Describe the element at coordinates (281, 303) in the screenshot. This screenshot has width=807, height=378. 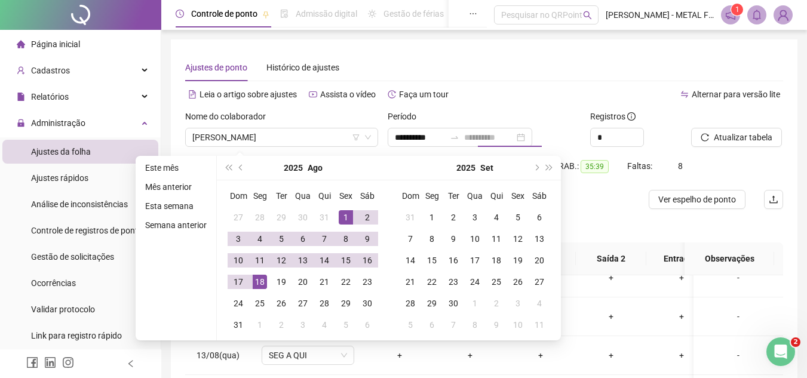
I see `td: 2025-08-26` at that location.